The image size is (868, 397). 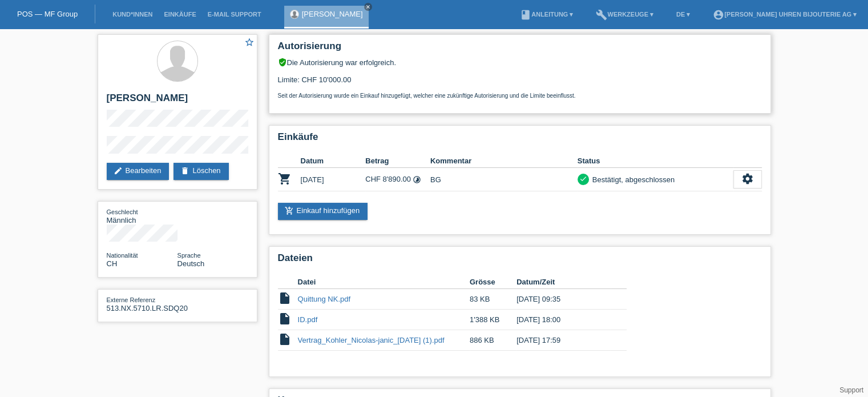 I want to click on a: DE ▾, so click(x=683, y=14).